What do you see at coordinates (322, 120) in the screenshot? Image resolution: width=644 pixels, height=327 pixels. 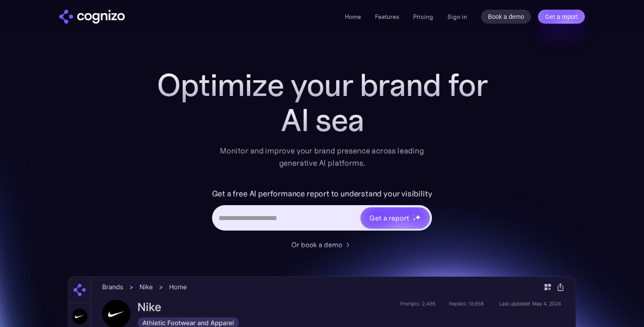 I see `div: AI sea` at bounding box center [322, 120].